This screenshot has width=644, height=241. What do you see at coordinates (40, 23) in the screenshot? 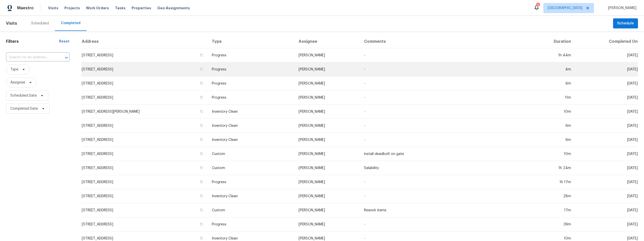
I see `div: Scheduled` at bounding box center [40, 23].